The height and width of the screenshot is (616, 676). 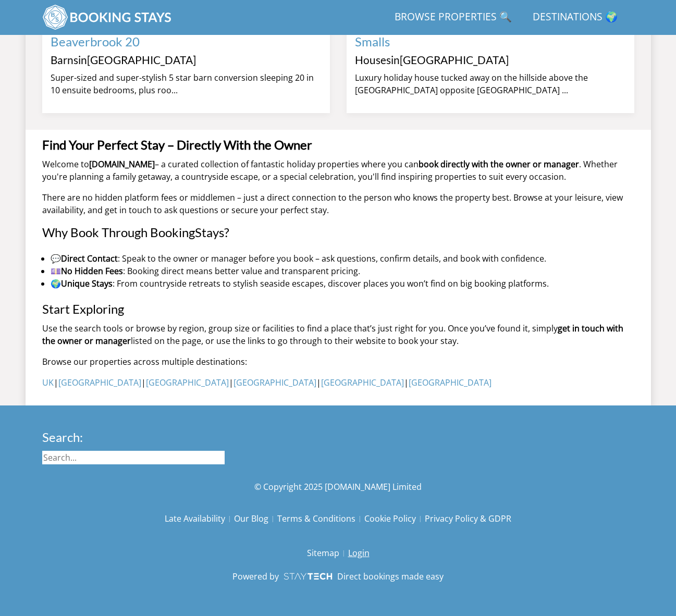 What do you see at coordinates (107, 17) in the screenshot?
I see `img: BookingStays` at bounding box center [107, 17].